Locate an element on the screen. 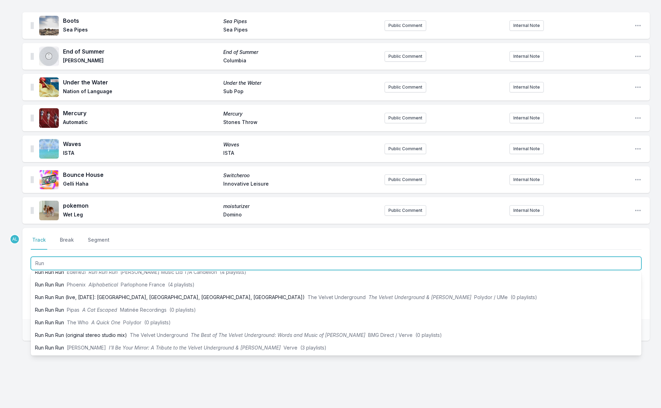  span: Automatic is located at coordinates (141, 123).